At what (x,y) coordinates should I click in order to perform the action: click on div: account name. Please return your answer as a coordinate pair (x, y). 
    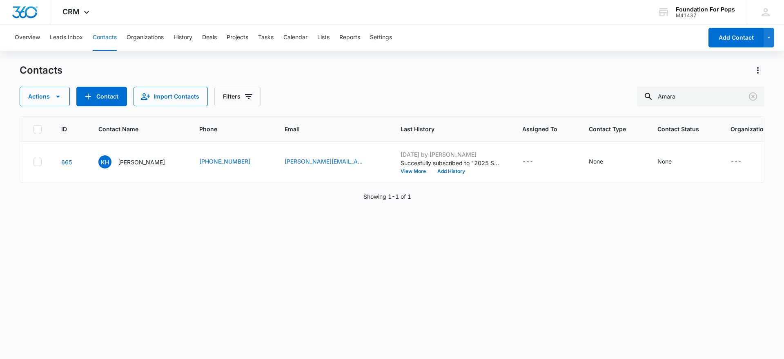
    Looking at the image, I should click on (705, 9).